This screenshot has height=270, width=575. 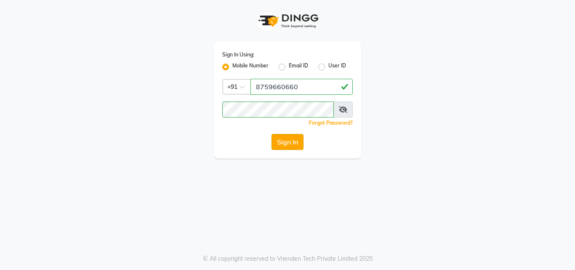 What do you see at coordinates (250, 67) in the screenshot?
I see `label: Mobile Number` at bounding box center [250, 67].